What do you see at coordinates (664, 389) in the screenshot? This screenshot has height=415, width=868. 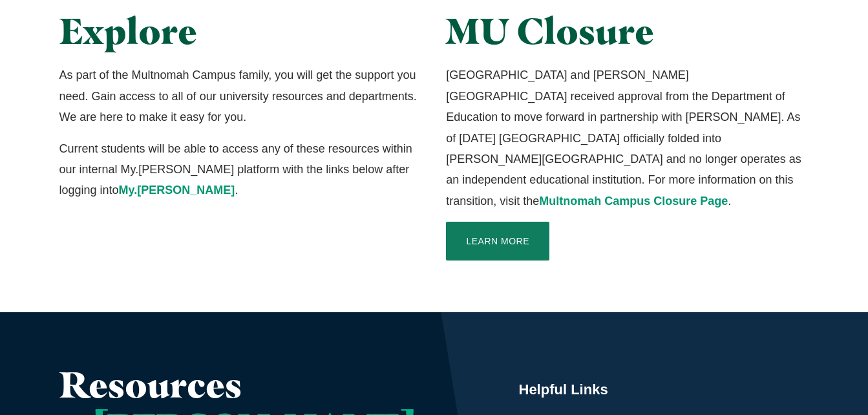 I see `h5: Helpful Links` at bounding box center [664, 389].